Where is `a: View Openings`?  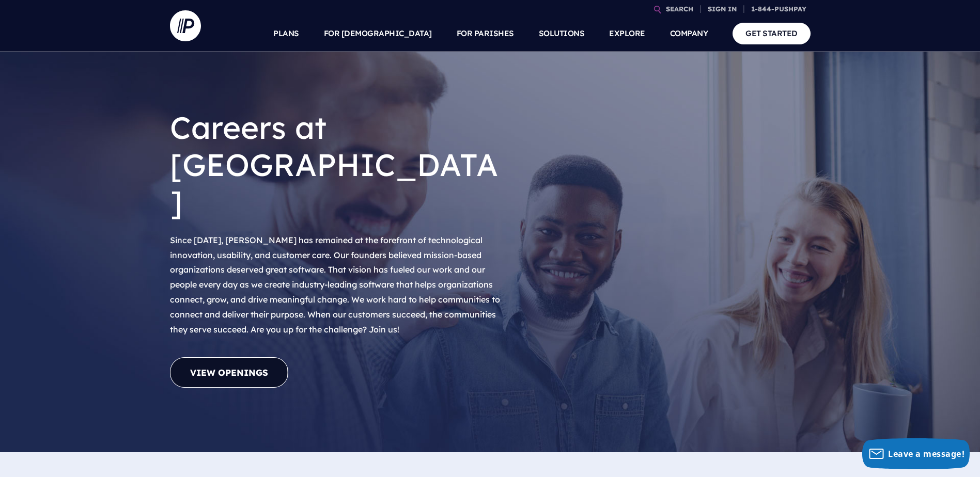 a: View Openings is located at coordinates (229, 372).